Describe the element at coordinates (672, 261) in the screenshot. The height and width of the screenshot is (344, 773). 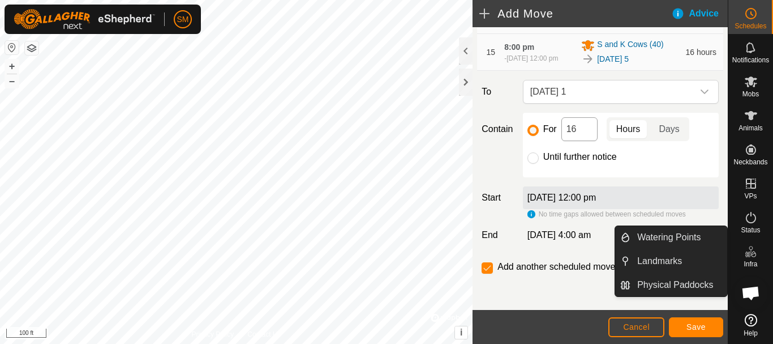
I see `li: Landmarks` at that location.